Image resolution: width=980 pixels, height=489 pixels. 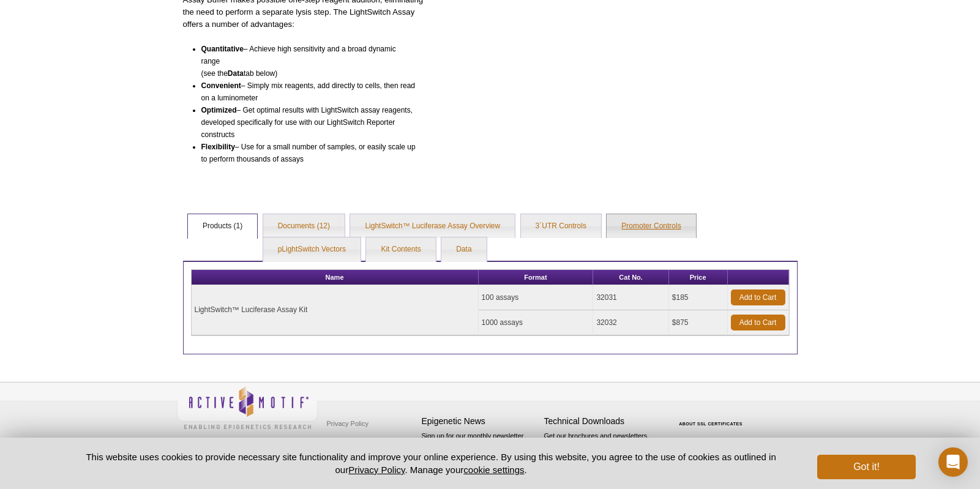 I want to click on b: Convenient, so click(x=221, y=86).